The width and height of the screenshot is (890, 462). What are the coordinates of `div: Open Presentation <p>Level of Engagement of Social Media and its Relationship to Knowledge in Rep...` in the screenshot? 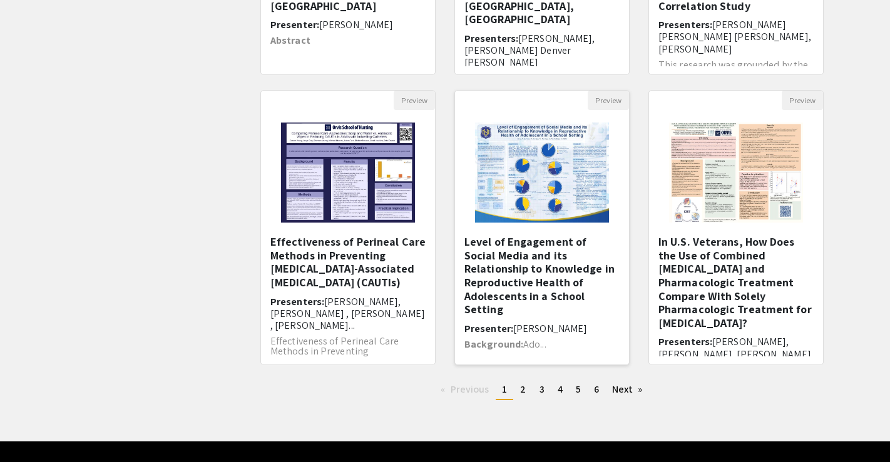 It's located at (542, 228).